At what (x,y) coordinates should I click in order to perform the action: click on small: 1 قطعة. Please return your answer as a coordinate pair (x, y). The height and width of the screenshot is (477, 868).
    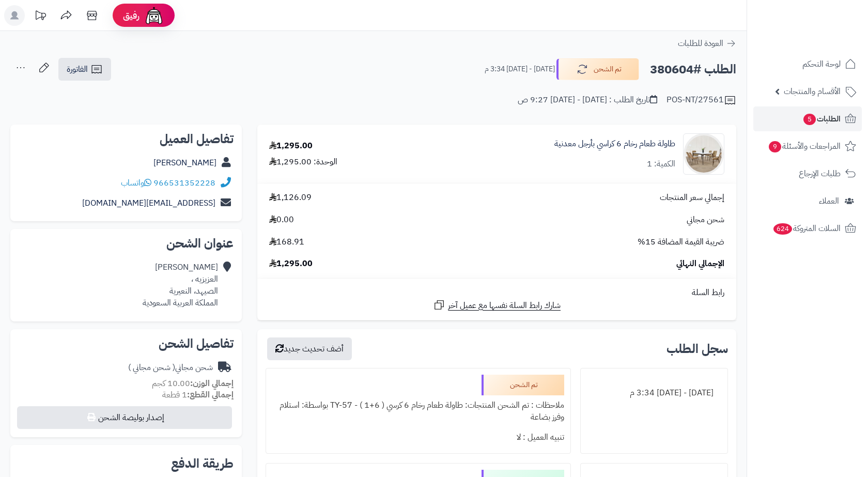
    Looking at the image, I should click on (198, 395).